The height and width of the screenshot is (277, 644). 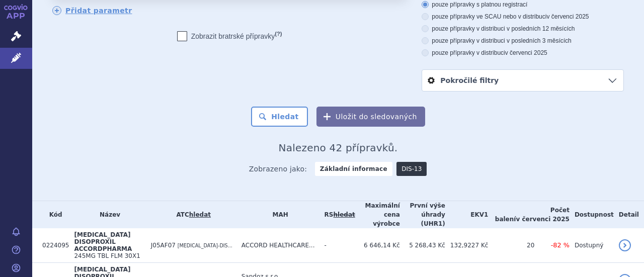 I want to click on a: hledat, so click(x=200, y=215).